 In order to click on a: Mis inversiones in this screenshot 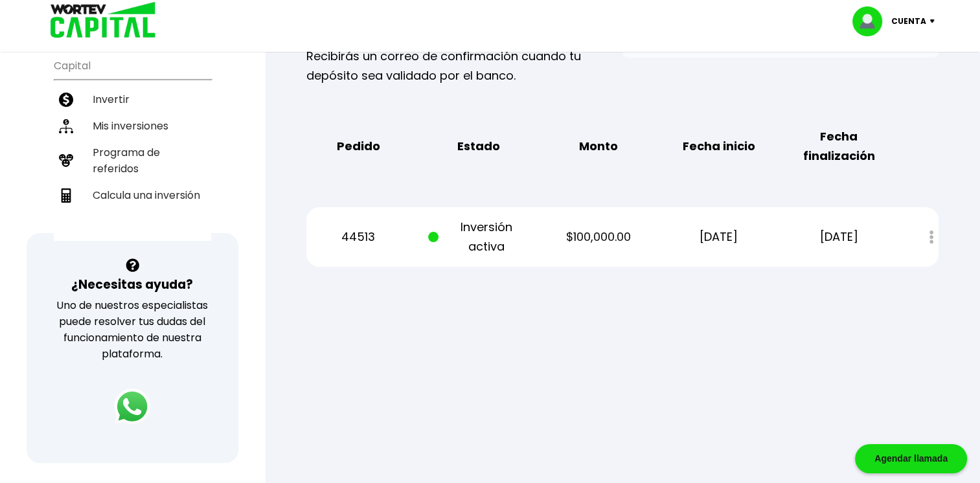, I will do `click(132, 125)`.